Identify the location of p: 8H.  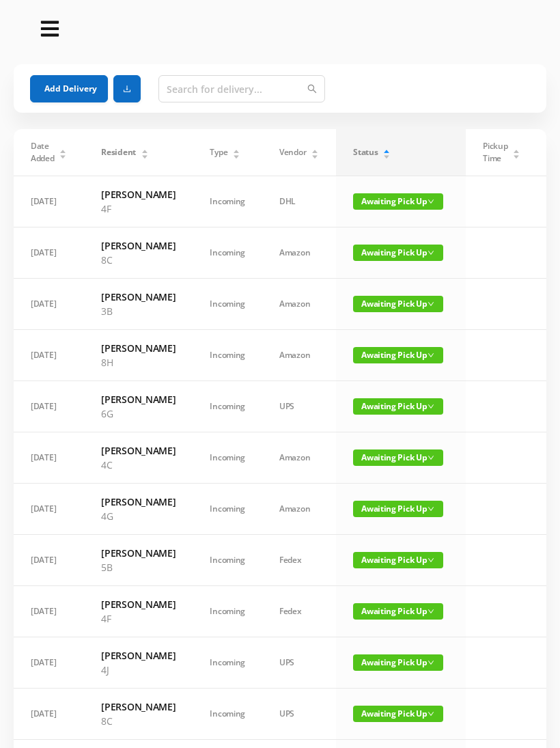
(138, 362).